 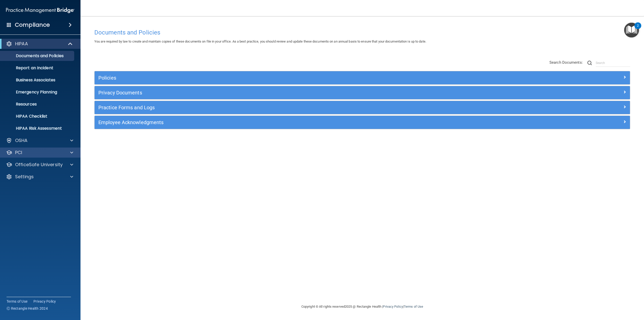 What do you see at coordinates (40, 153) in the screenshot?
I see `a: PCI` at bounding box center [40, 153].